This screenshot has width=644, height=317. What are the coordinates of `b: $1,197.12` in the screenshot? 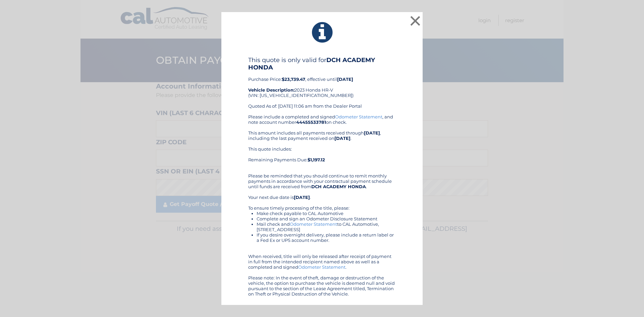 It's located at (317, 160).